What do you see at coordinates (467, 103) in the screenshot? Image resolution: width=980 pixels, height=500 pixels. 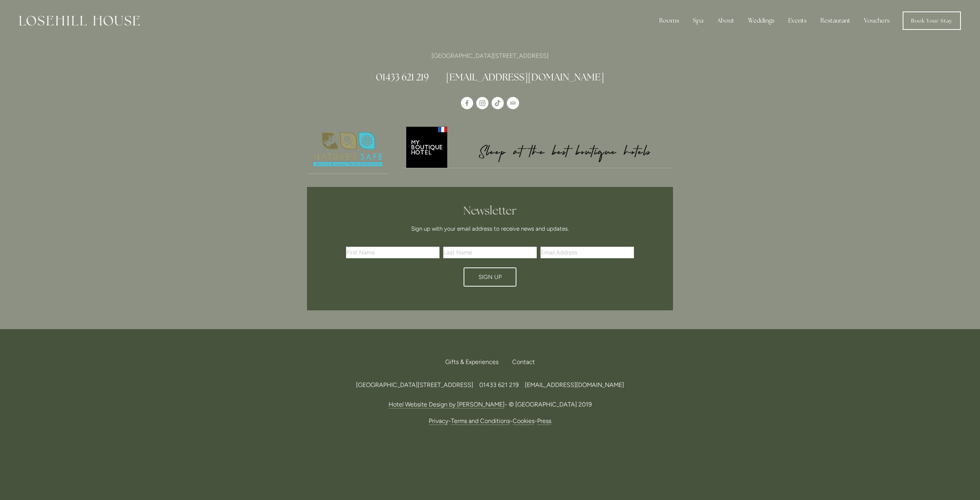 I see `a: Losehill House Hotel & Spa` at bounding box center [467, 103].